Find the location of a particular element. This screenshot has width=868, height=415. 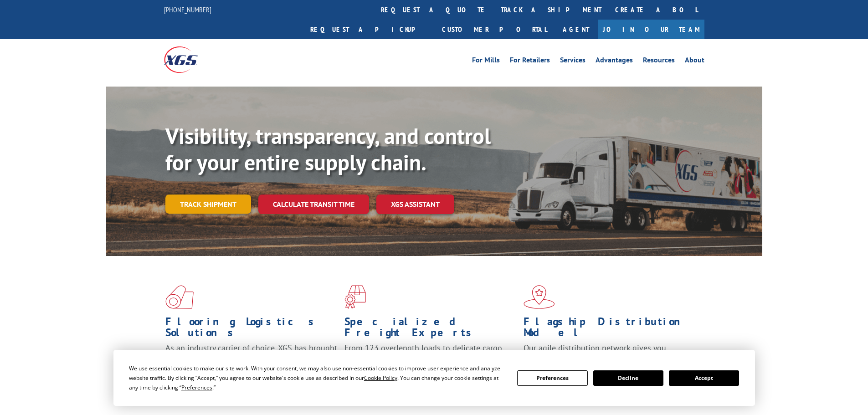

h1: Specialized Freight Experts is located at coordinates (431, 329).